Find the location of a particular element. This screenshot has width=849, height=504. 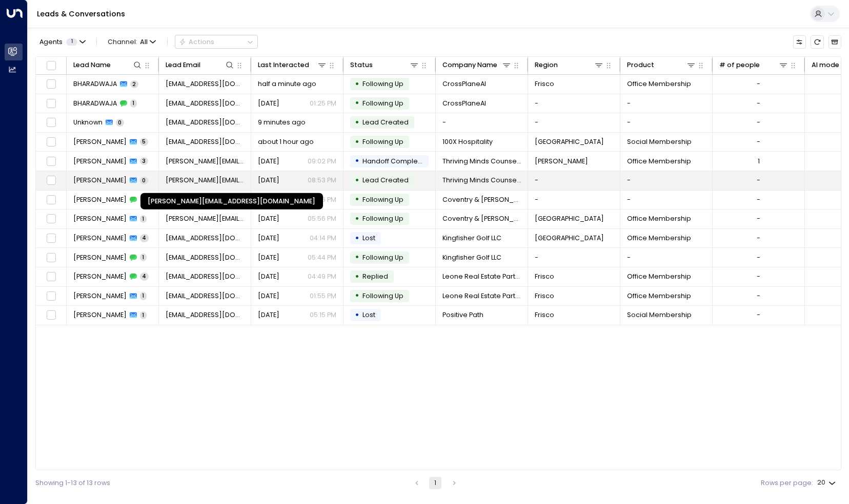

button: Customize is located at coordinates (799, 42).